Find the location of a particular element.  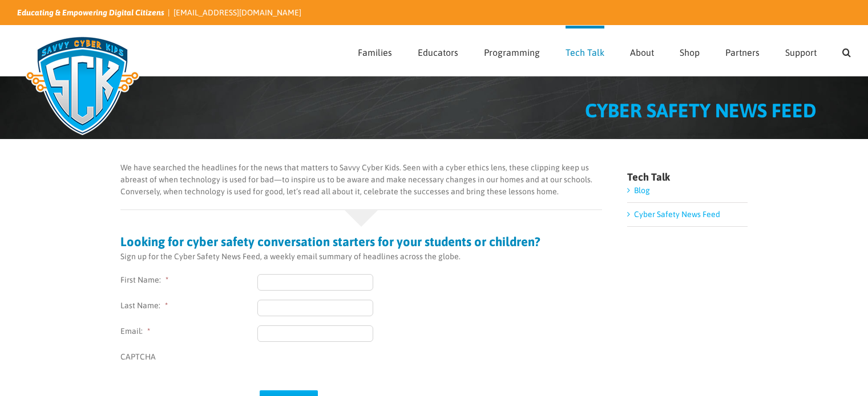

a: Blog is located at coordinates (642, 191).